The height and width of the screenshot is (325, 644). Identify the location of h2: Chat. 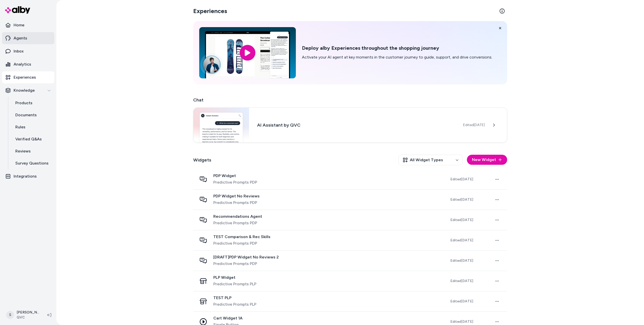
(350, 100).